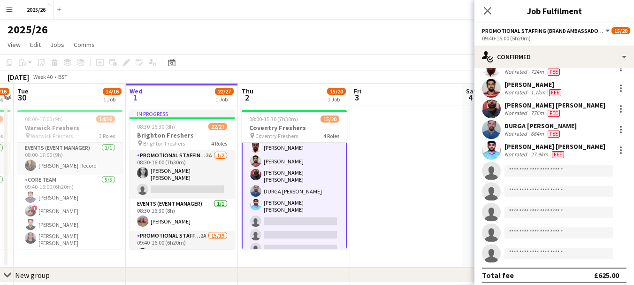 This screenshot has width=634, height=285. Describe the element at coordinates (182, 179) in the screenshot. I see `app-job-card: In progress08:30-16:30 (8h)22/27Brighton Freshers Brighton Freshers4 RolesPromotional Staffing (T...` at that location.